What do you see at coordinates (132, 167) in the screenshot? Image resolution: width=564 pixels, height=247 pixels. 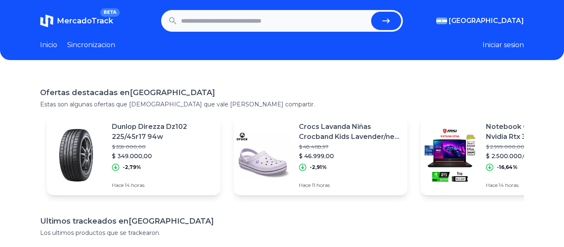 I see `p: -2,79%` at bounding box center [132, 167].